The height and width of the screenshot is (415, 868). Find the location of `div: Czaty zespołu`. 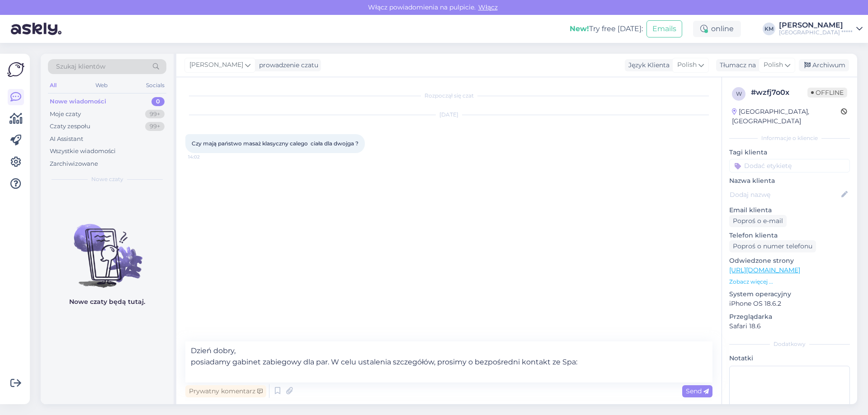

div: Czaty zespołu is located at coordinates (70, 127).